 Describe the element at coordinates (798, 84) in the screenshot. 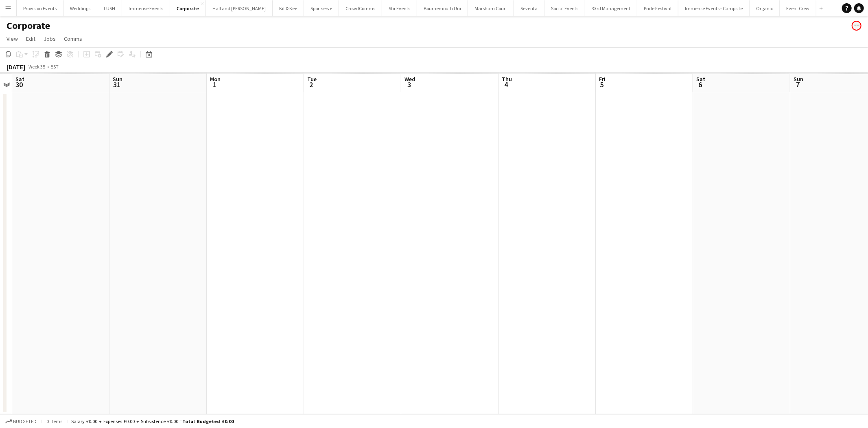

I see `span: 7` at that location.